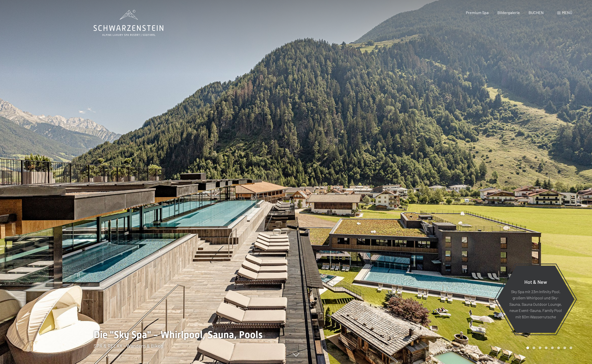 This screenshot has height=364, width=592. I want to click on div: Carousel Page 3, so click(540, 348).